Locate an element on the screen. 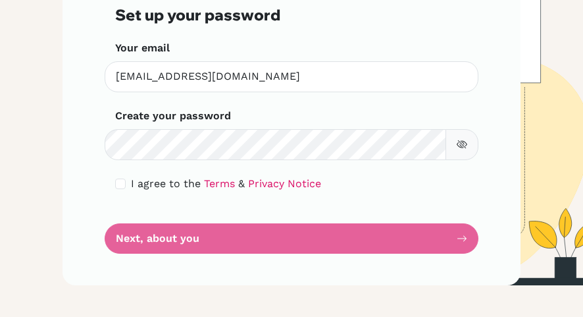  a: Terms is located at coordinates (219, 183).